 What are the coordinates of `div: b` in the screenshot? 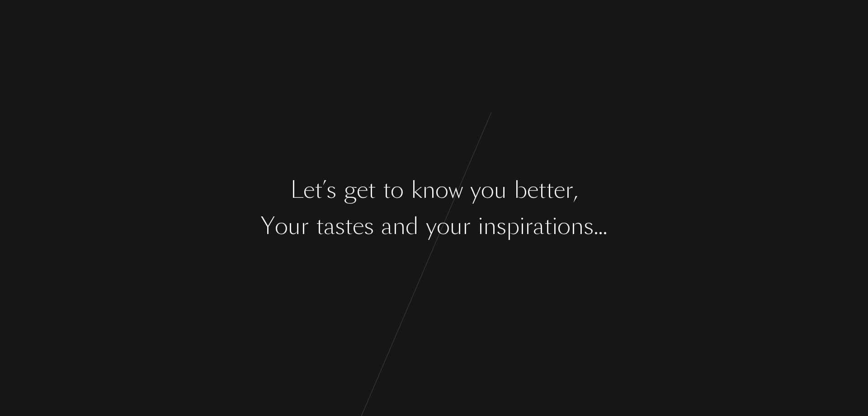 It's located at (520, 189).